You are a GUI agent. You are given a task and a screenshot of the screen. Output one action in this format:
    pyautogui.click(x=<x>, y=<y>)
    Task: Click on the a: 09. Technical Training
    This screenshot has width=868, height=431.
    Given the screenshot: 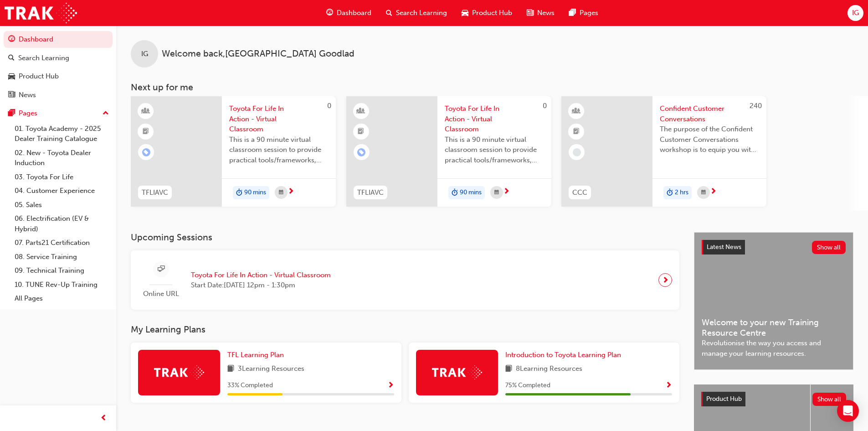 What is the action you would take?
    pyautogui.click(x=61, y=270)
    